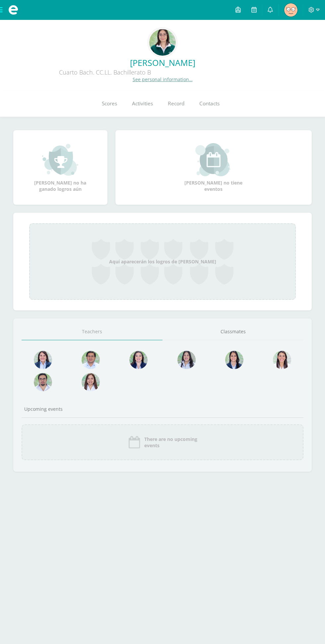  Describe the element at coordinates (234, 360) in the screenshot. I see `img: d4e0c534ae446c0d00535d3bb96704e9.png` at that location.